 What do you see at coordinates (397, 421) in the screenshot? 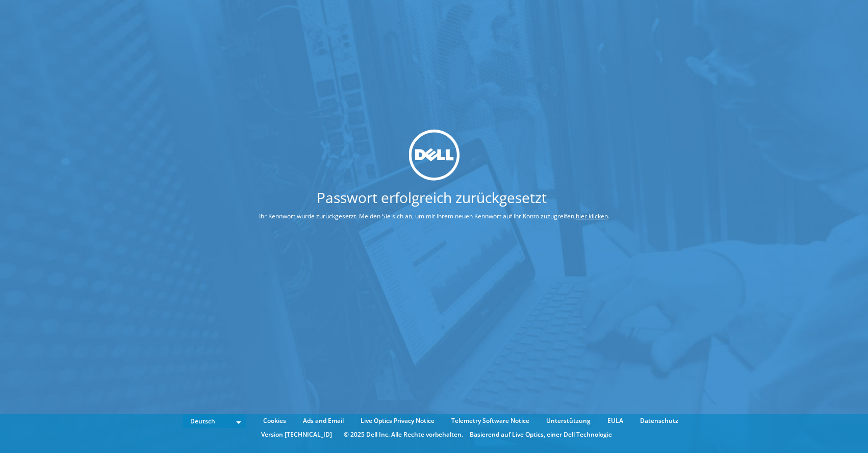
I see `a: Live Optics Privacy Notice` at bounding box center [397, 421].